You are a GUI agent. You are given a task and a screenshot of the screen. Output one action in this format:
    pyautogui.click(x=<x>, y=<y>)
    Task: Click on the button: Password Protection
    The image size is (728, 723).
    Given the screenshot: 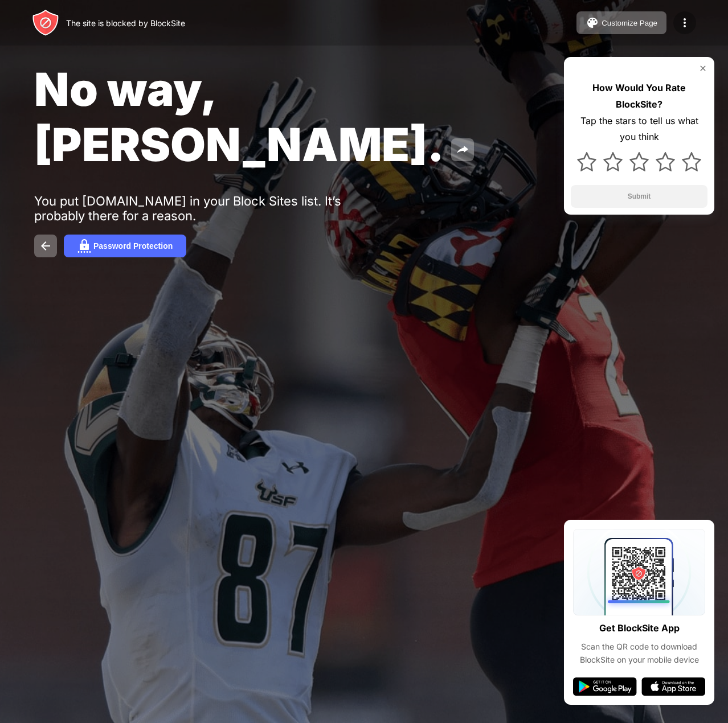 What is the action you would take?
    pyautogui.click(x=125, y=246)
    